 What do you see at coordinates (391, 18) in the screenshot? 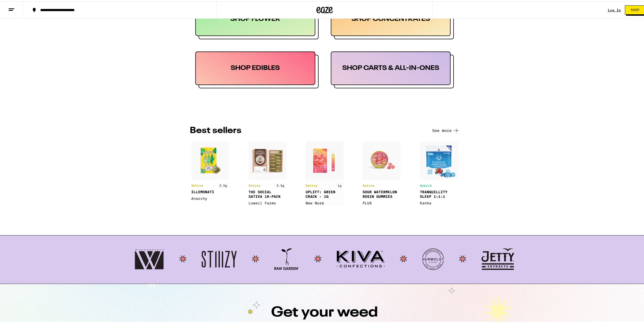
I see `div: SHOP CONCENTRATES` at bounding box center [391, 18].